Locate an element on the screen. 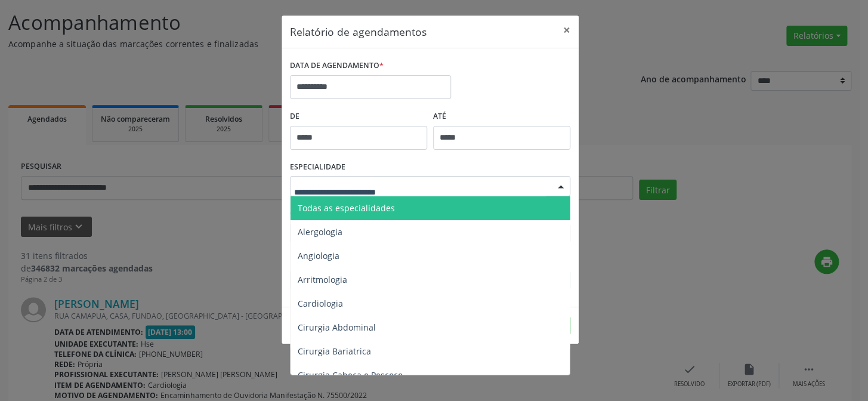 The image size is (868, 401). span: Cirurgia Abdominal is located at coordinates (337, 327).